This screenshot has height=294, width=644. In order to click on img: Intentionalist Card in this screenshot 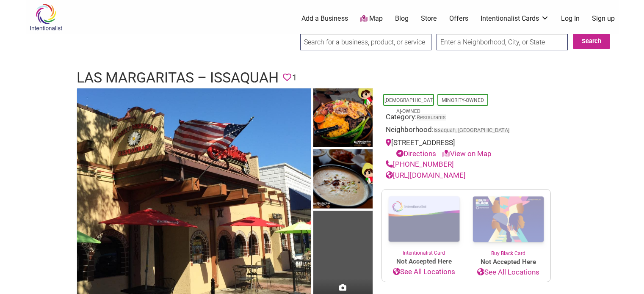, I will do `click(424, 219)`.